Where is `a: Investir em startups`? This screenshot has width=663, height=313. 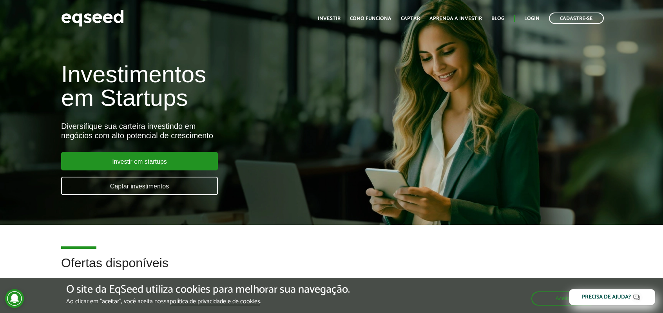
a: Investir em startups is located at coordinates (139, 161).